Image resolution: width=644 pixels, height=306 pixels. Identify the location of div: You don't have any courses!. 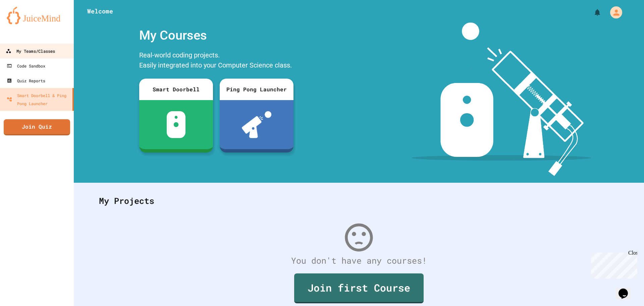
(359, 261).